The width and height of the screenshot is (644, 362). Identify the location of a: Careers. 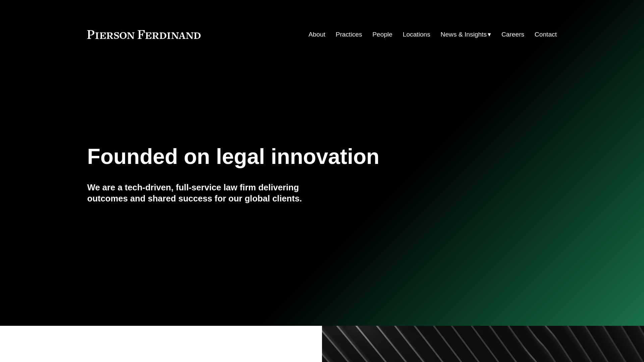
(513, 34).